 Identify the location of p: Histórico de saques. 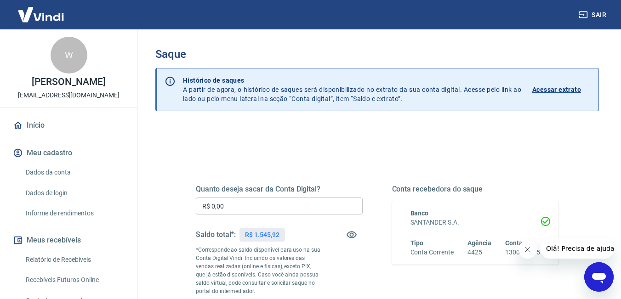
(352, 80).